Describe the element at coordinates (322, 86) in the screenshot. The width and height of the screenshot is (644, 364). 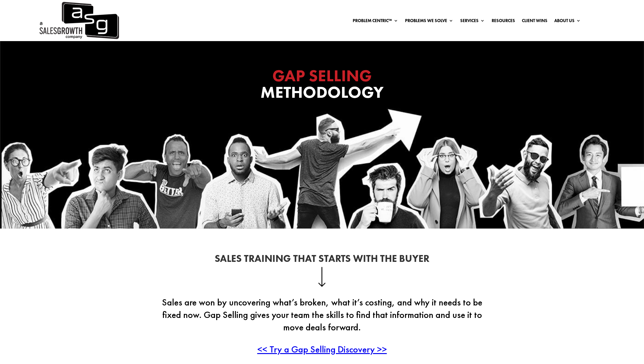
I see `h1: Methodology` at that location.